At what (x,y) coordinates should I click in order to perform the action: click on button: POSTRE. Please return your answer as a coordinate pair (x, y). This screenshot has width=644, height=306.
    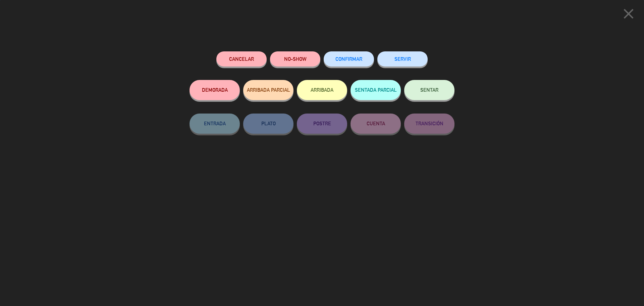
    Looking at the image, I should click on (322, 123).